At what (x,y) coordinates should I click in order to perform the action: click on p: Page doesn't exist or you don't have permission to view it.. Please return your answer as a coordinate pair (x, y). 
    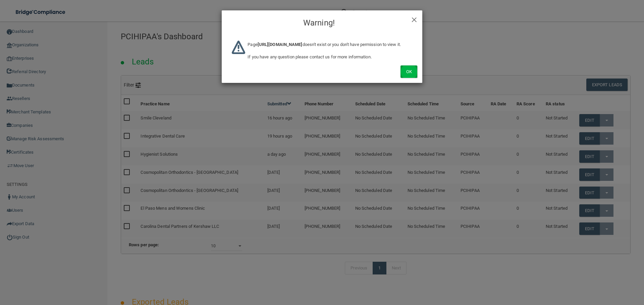
    Looking at the image, I should click on (330, 44).